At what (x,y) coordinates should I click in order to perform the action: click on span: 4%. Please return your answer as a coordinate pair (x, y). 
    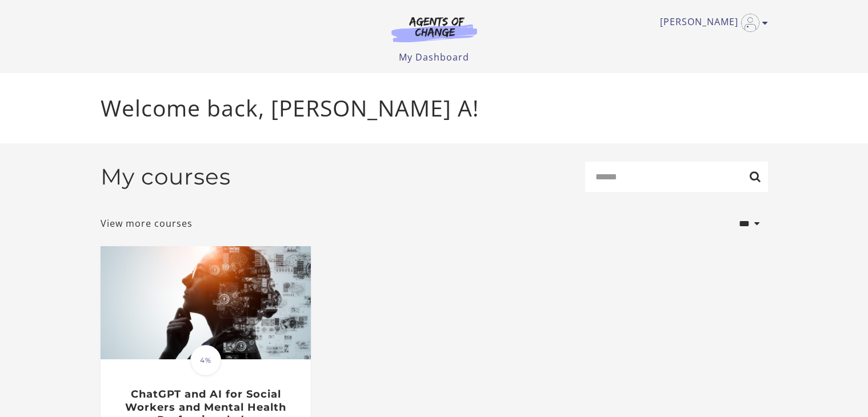
    Looking at the image, I should click on (206, 361).